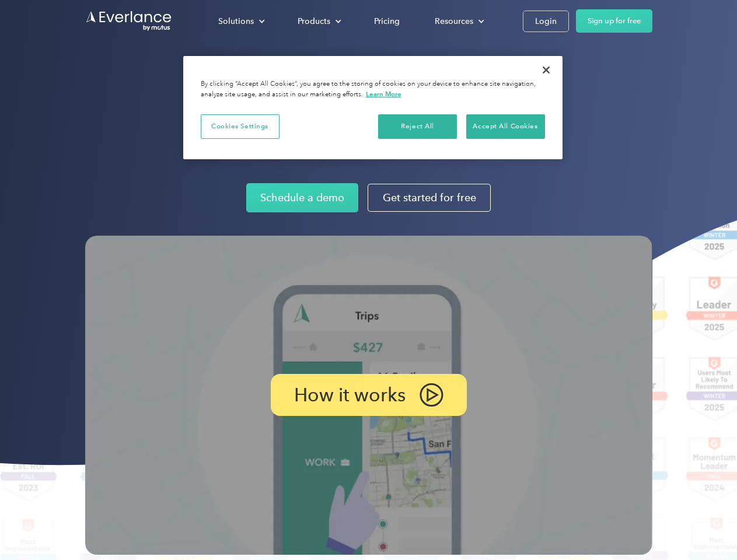  What do you see at coordinates (383, 94) in the screenshot?
I see `a: More information about your privacy, opens in a new tab` at bounding box center [383, 94].